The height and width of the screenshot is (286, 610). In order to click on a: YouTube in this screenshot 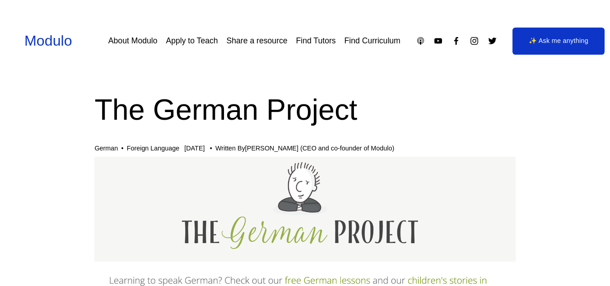, I will do `click(438, 41)`.